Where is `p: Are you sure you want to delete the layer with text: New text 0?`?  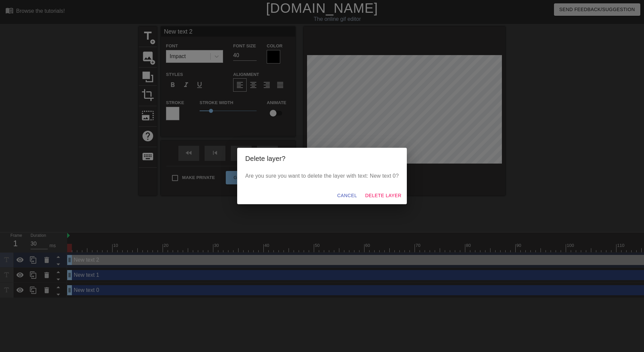 p: Are you sure you want to delete the layer with text: New text 0? is located at coordinates (322, 176).